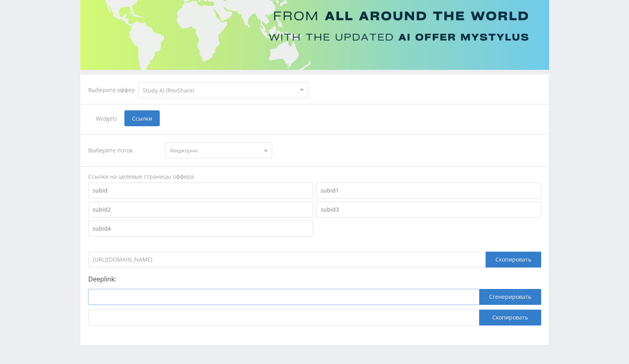 The width and height of the screenshot is (629, 364). Describe the element at coordinates (123, 150) in the screenshot. I see `div: Выберите поток` at that location.